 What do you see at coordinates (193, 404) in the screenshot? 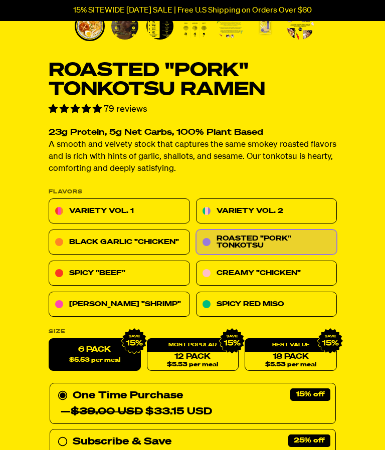
I see `div: One Time Purchase` at bounding box center [193, 404].